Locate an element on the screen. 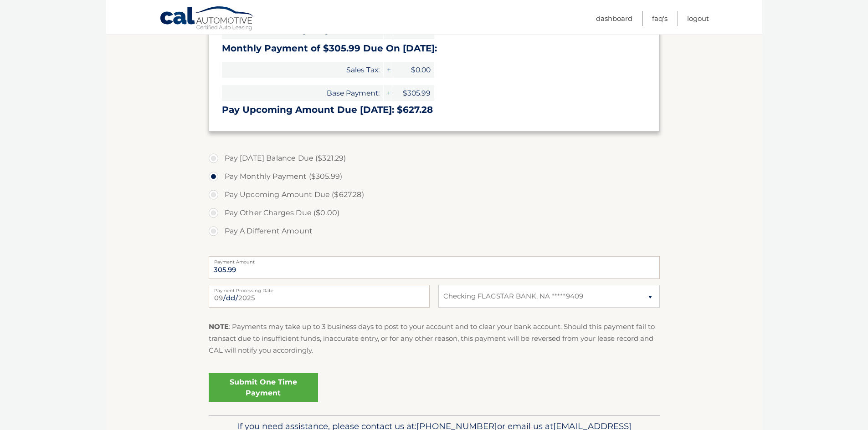 The image size is (868, 430). strong: NOTE is located at coordinates (219, 326).